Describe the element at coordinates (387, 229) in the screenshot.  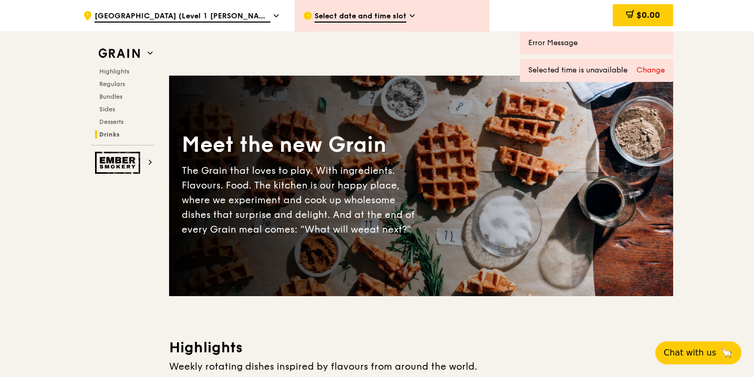
I see `span: eat next?”` at that location.